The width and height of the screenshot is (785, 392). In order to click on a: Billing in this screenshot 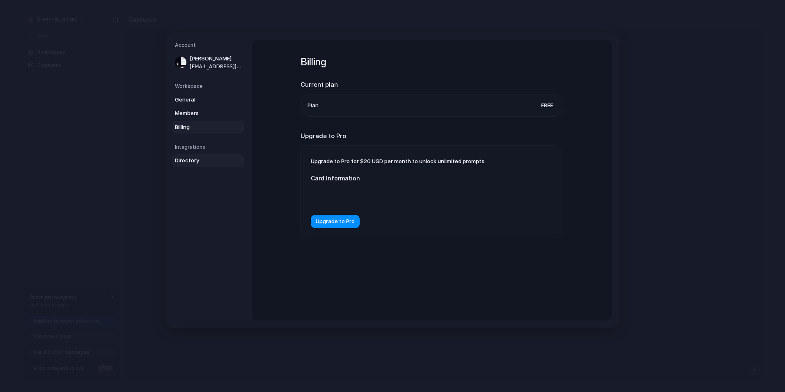, I will do `click(208, 127)`.